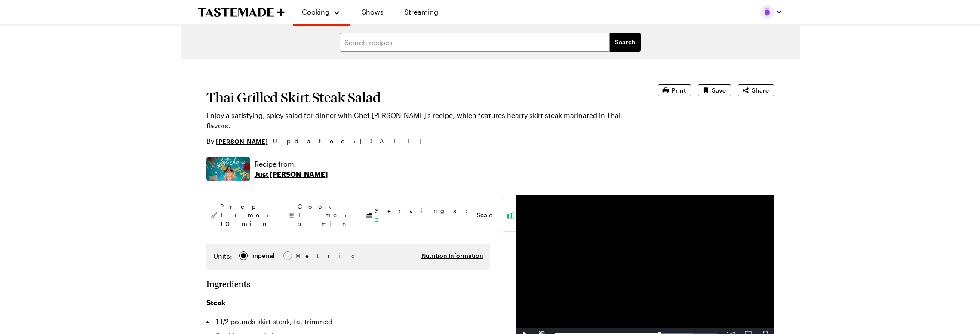  I want to click on button: Save recipe, so click(715, 90).